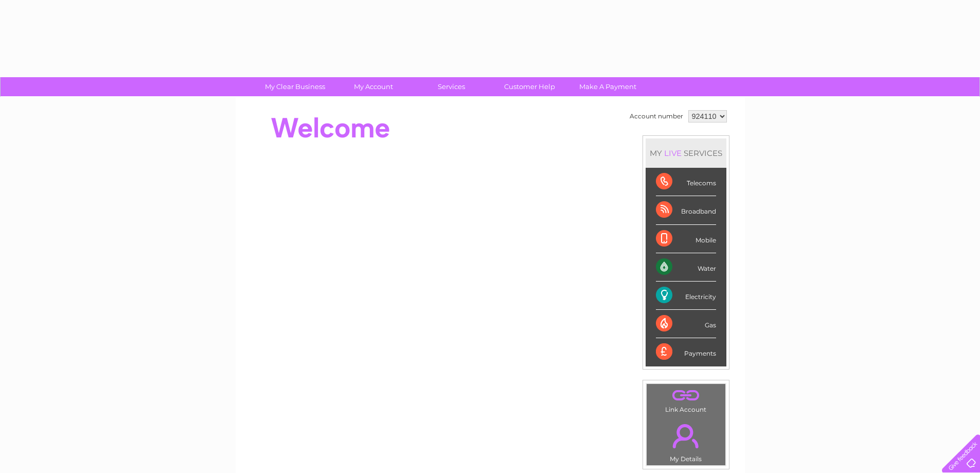 This screenshot has height=473, width=980. What do you see at coordinates (686, 239) in the screenshot?
I see `div: Mobile` at bounding box center [686, 239].